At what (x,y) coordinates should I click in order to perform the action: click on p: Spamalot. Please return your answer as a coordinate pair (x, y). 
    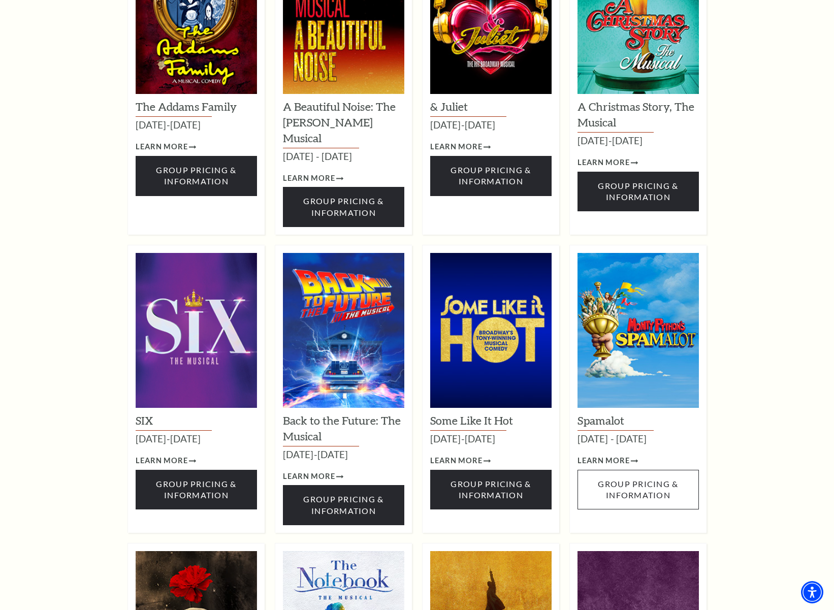
    Looking at the image, I should click on (638, 421).